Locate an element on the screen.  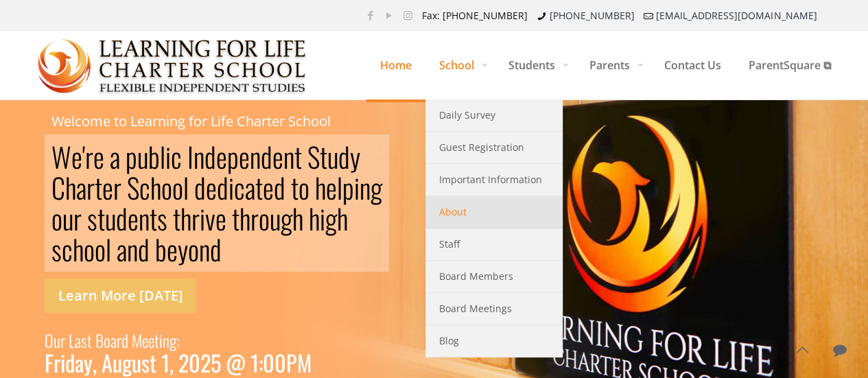
i: mail is located at coordinates (648, 15).